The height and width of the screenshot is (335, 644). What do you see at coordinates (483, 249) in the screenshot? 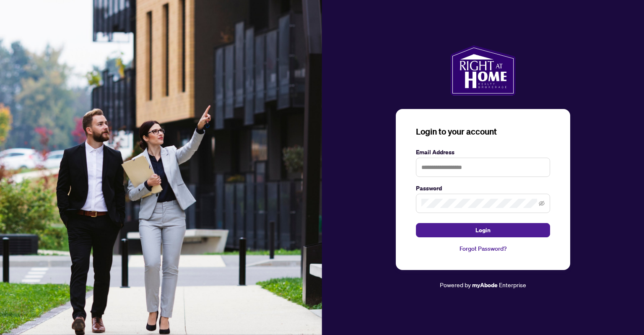
I see `a: Forgot Password?` at bounding box center [483, 249].